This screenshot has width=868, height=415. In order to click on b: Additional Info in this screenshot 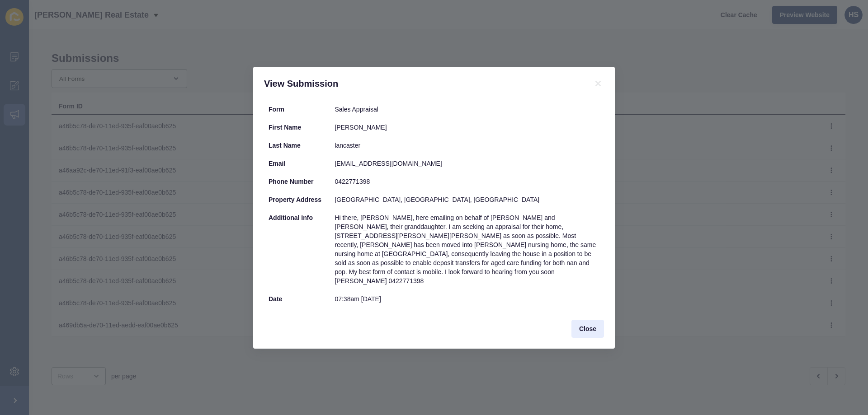, I will do `click(291, 218)`.